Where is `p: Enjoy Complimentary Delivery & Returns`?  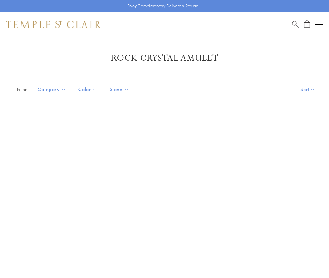
p: Enjoy Complimentary Delivery & Returns is located at coordinates (163, 6).